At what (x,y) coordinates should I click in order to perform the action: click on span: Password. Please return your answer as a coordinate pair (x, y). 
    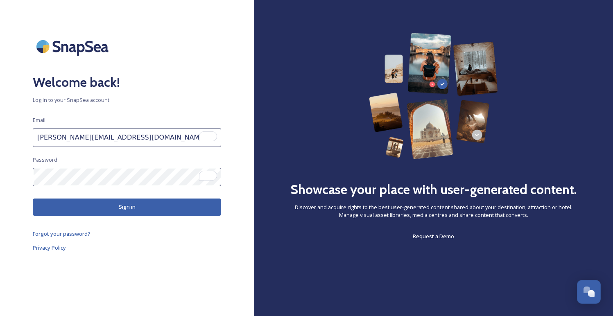
    Looking at the image, I should click on (45, 160).